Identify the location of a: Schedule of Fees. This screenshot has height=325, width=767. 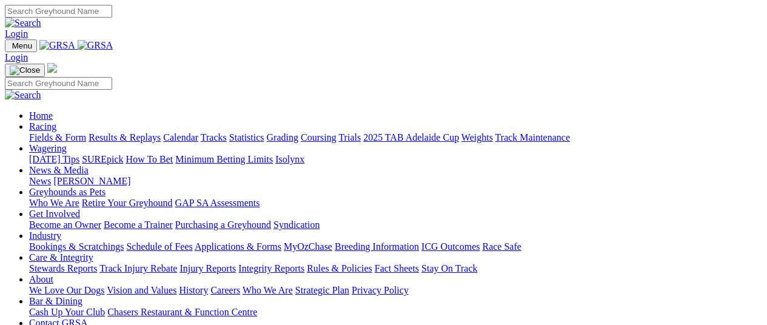
(159, 246).